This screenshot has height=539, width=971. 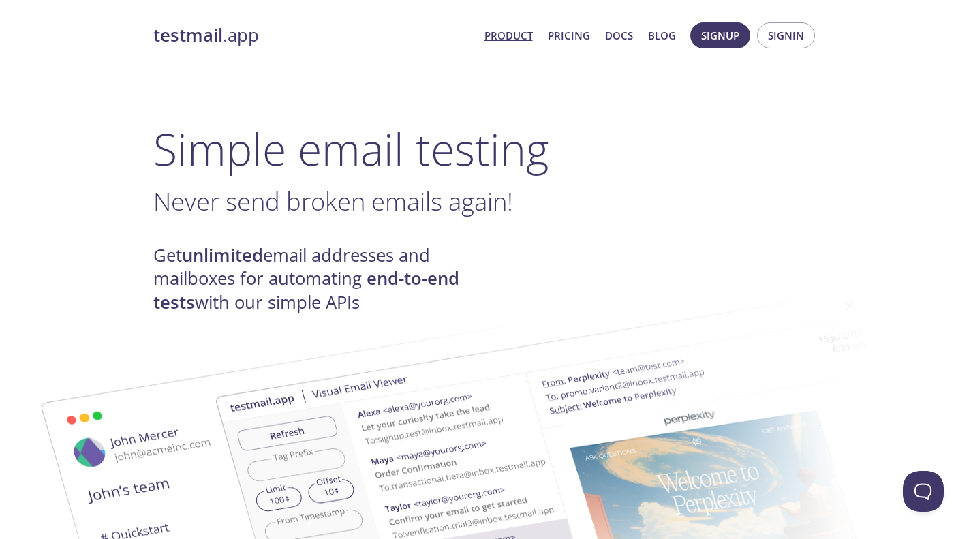 I want to click on button: Signup, so click(x=720, y=35).